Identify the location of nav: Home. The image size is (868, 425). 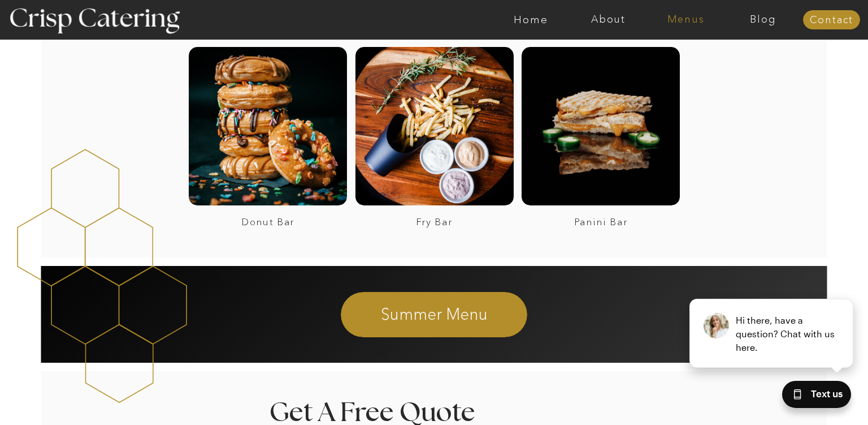
(531, 20).